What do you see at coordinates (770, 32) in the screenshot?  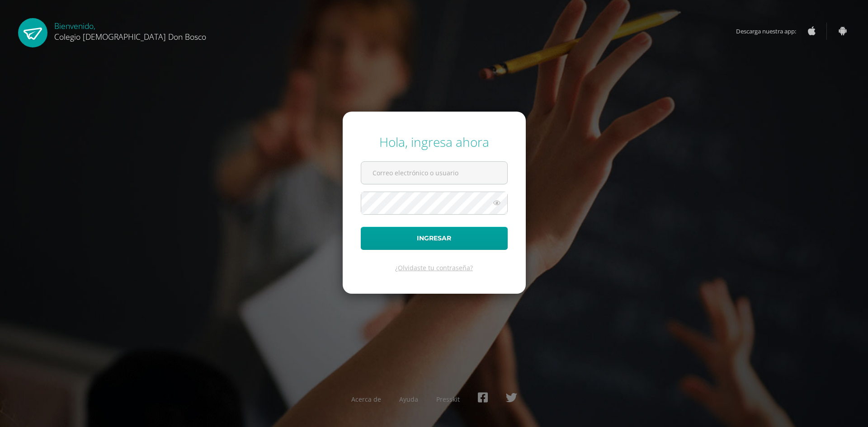 I see `span: Descarga nuestra app:` at bounding box center [770, 32].